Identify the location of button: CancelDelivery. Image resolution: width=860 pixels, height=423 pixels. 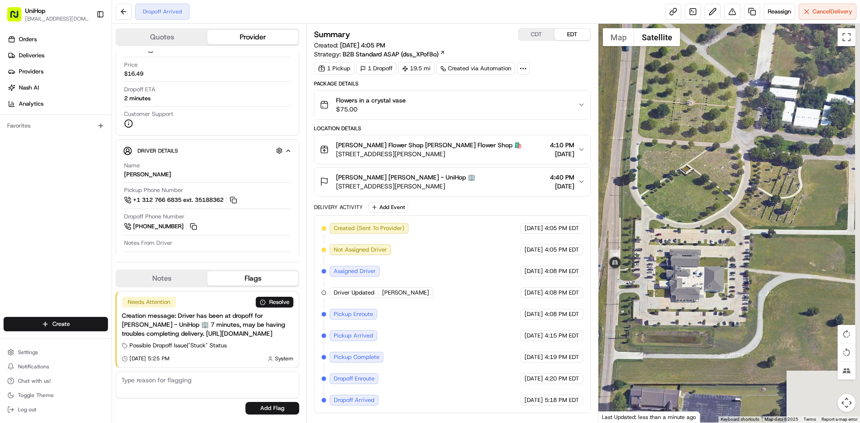
(827, 12).